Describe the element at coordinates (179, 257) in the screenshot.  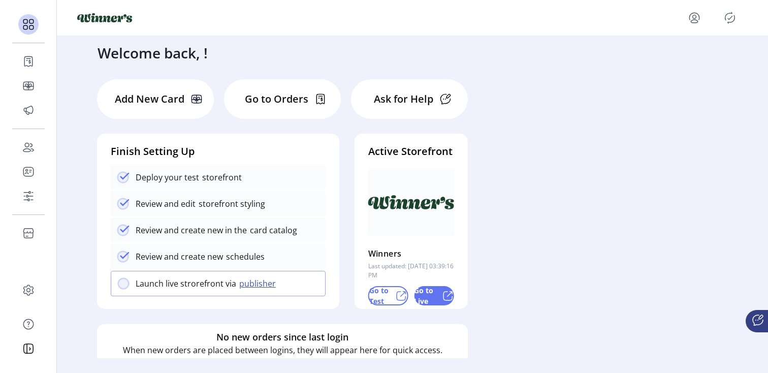
I see `p: Review and create new` at that location.